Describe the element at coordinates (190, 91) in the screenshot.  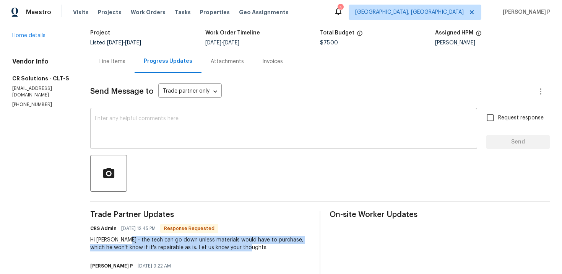
I see `div: Trade partner only` at that location.